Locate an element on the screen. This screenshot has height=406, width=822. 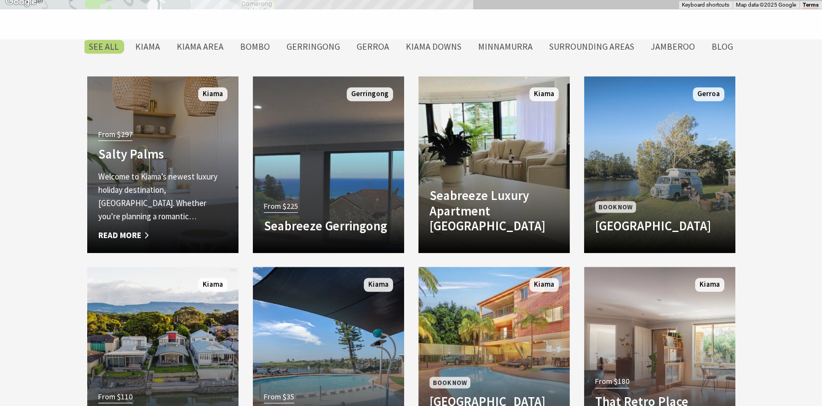
span: Map data ©2025 Google is located at coordinates (766, 4).